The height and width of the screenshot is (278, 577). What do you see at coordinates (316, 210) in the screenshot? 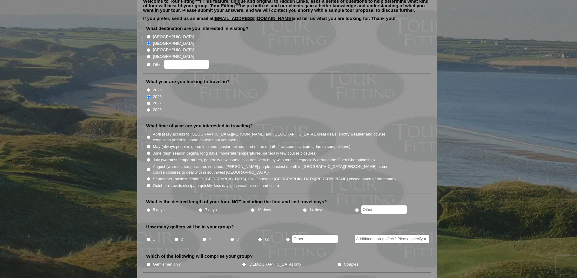
I see `label: 14 days` at bounding box center [316, 210].